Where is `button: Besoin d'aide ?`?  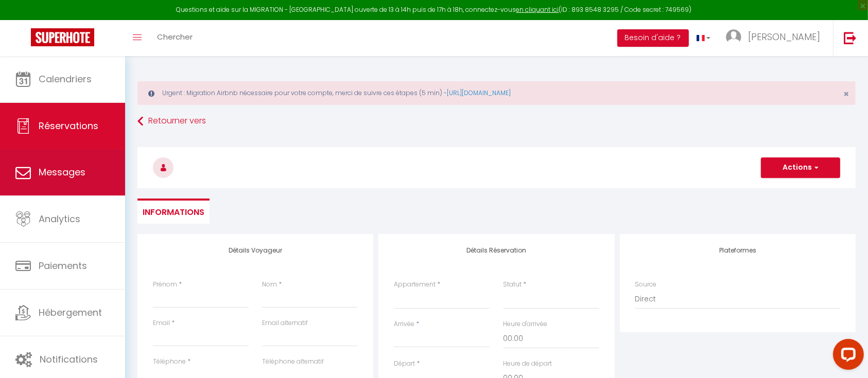 button: Besoin d'aide ? is located at coordinates (653, 38).